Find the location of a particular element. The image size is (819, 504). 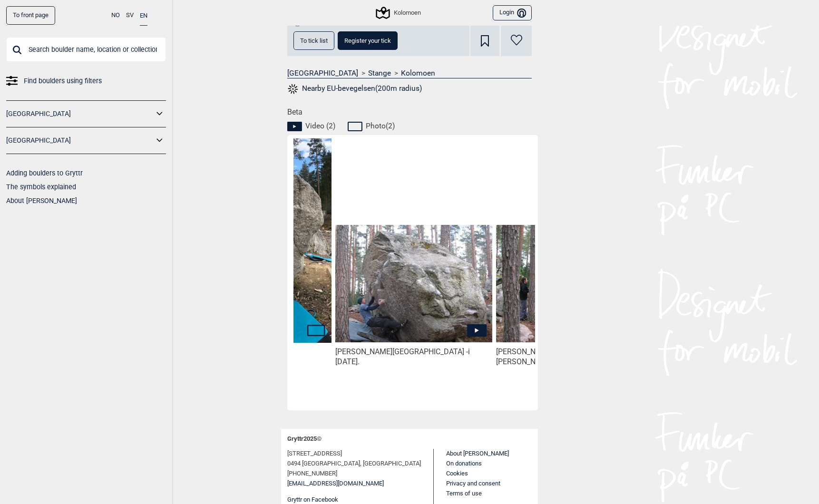

a: Find boulders using filters is located at coordinates (86, 81).